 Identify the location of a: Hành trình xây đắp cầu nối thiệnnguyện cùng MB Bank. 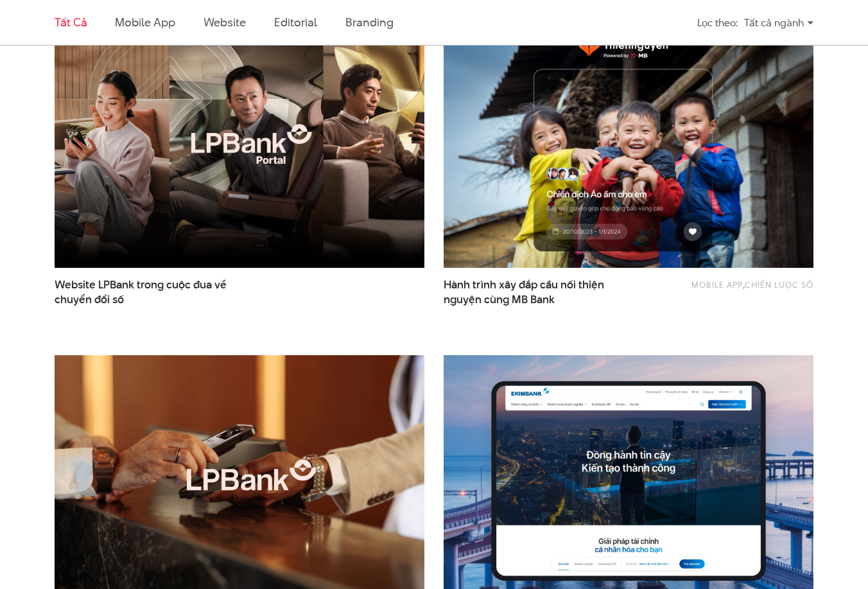
(545, 293).